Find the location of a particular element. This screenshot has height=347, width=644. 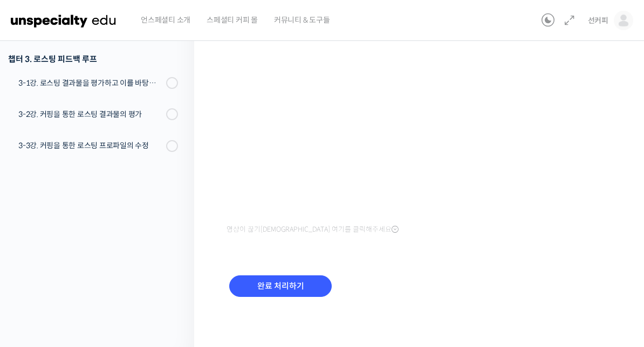

a: 설정 is located at coordinates (173, 271).